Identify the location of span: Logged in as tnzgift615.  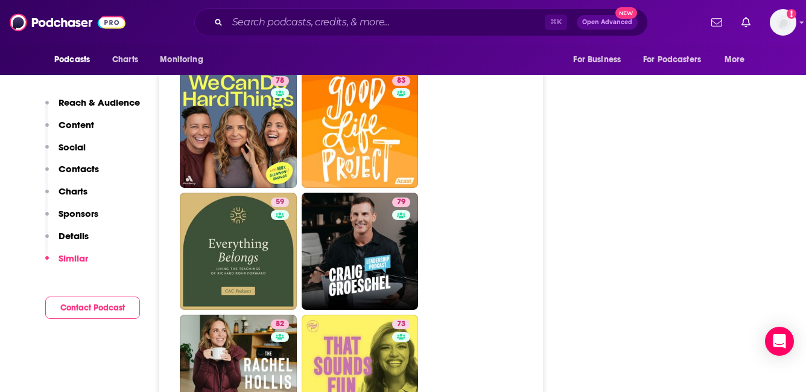
(783, 22).